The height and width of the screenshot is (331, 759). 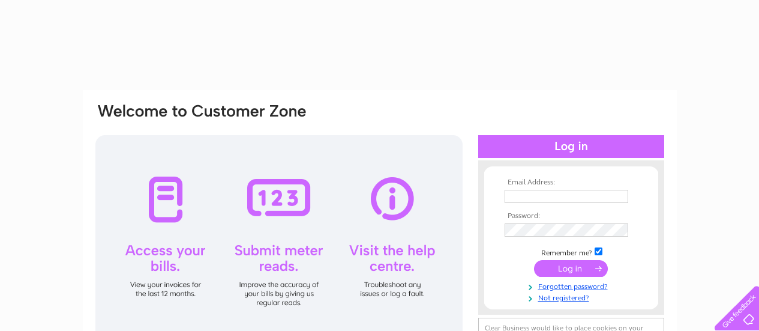 What do you see at coordinates (570, 268) in the screenshot?
I see `input: Submit` at bounding box center [570, 268].